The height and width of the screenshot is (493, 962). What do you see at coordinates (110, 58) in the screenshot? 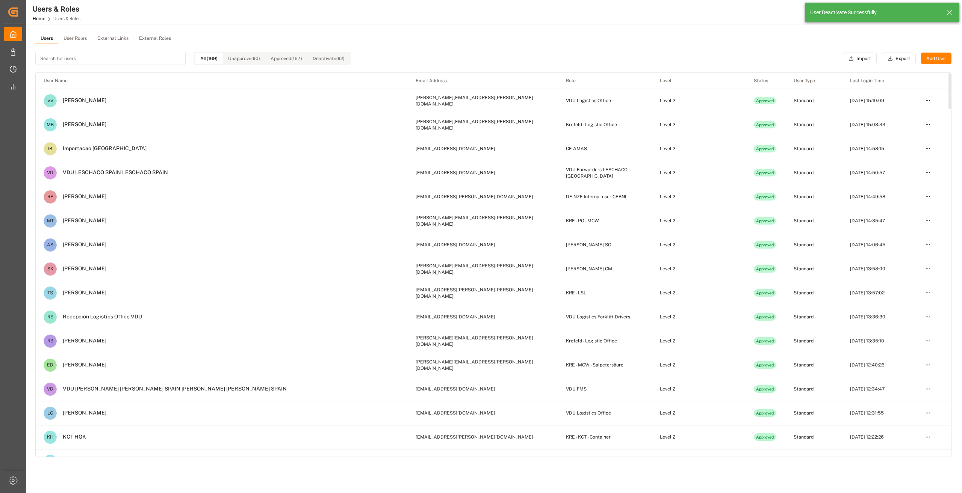
I see `input: Search for users` at bounding box center [110, 58].